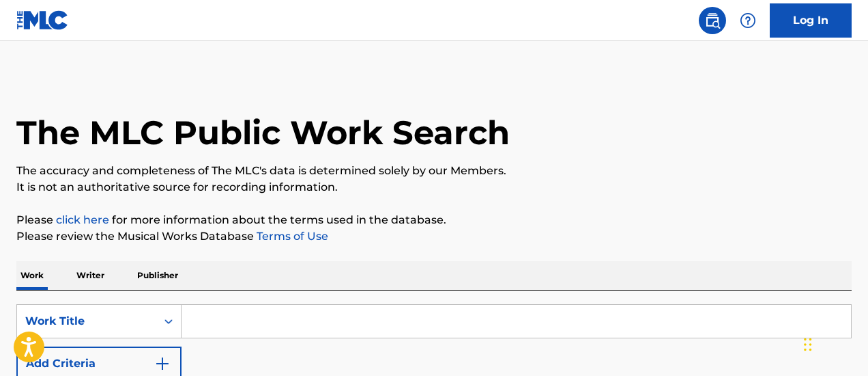  Describe the element at coordinates (87, 321) in the screenshot. I see `div: Work Title` at that location.